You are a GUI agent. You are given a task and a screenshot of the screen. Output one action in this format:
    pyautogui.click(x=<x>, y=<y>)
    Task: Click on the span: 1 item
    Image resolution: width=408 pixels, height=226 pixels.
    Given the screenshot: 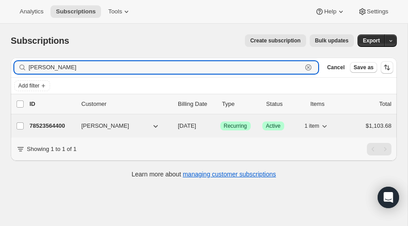 What is the action you would take?
    pyautogui.click(x=312, y=126)
    